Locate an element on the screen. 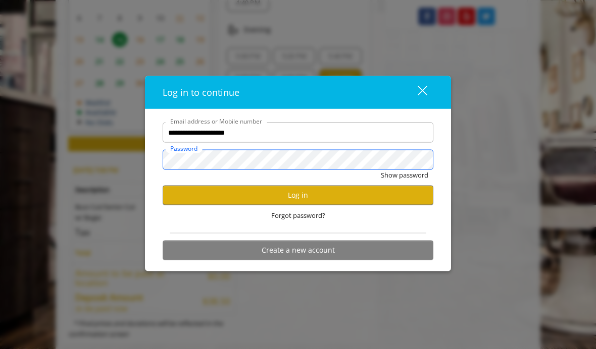  label: Password is located at coordinates (184, 148).